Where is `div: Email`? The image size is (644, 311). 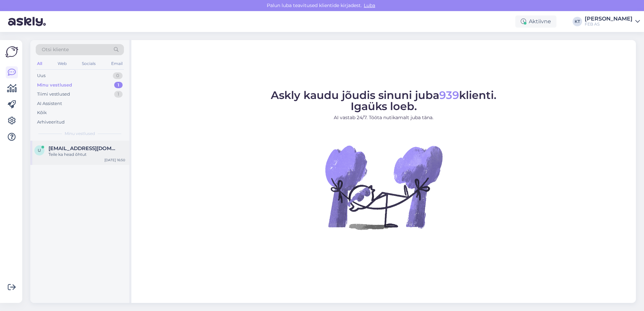 div: Email is located at coordinates (117, 64).